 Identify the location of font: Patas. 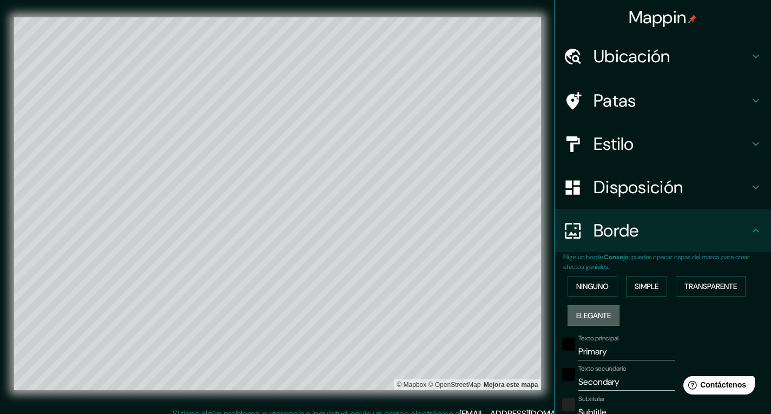
(615, 101).